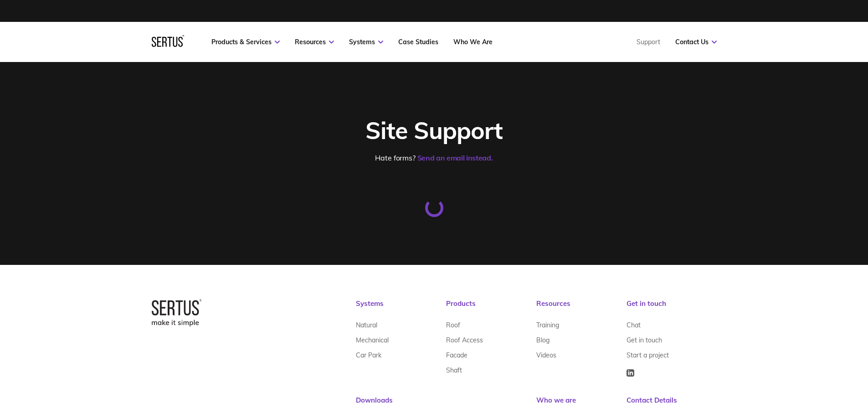  What do you see at coordinates (671, 404) in the screenshot?
I see `div: Contact Details` at bounding box center [671, 404].